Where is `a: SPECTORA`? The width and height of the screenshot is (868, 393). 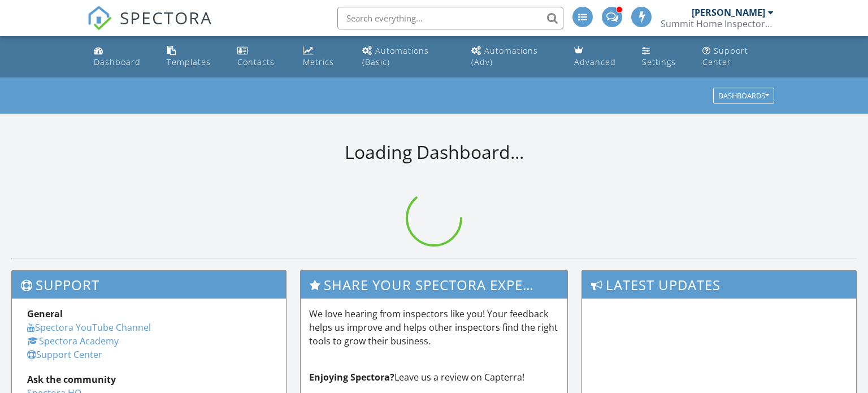 a: SPECTORA is located at coordinates (150, 27).